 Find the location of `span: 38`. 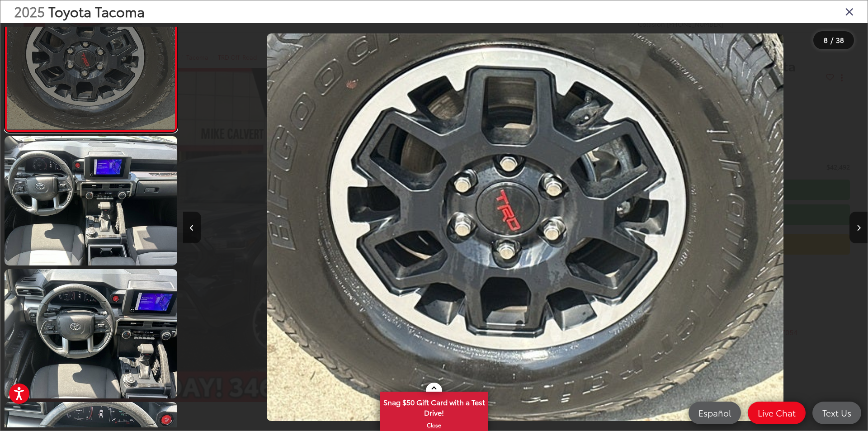

span: 38 is located at coordinates (840, 40).